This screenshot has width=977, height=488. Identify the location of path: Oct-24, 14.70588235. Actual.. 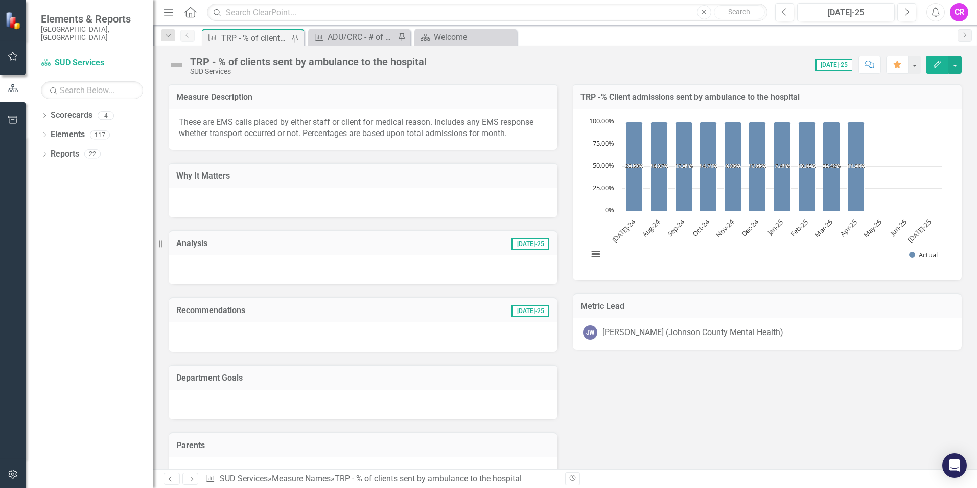
(709, 166).